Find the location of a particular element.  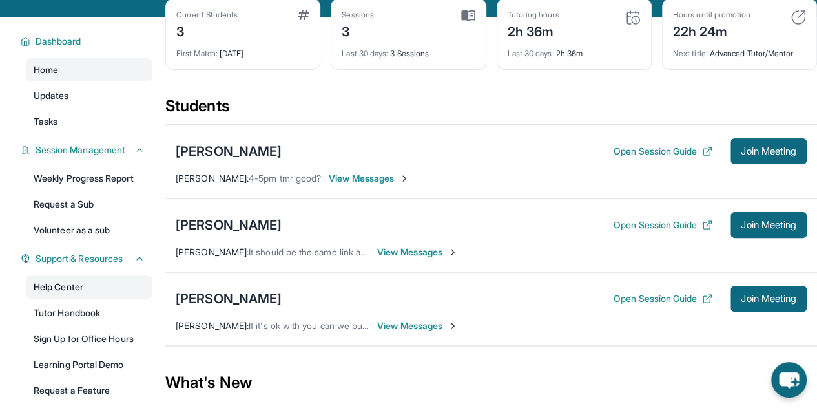

a: Tasks is located at coordinates (89, 121).